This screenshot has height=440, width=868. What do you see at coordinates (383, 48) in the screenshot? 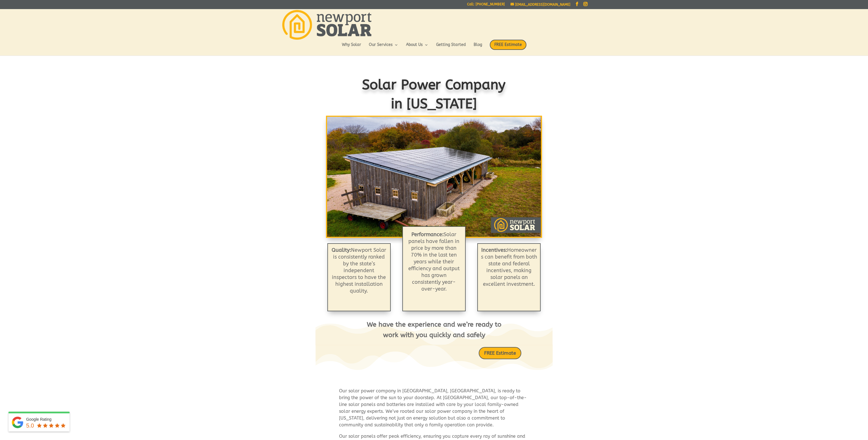
I see `a: Our Services` at bounding box center [383, 48].